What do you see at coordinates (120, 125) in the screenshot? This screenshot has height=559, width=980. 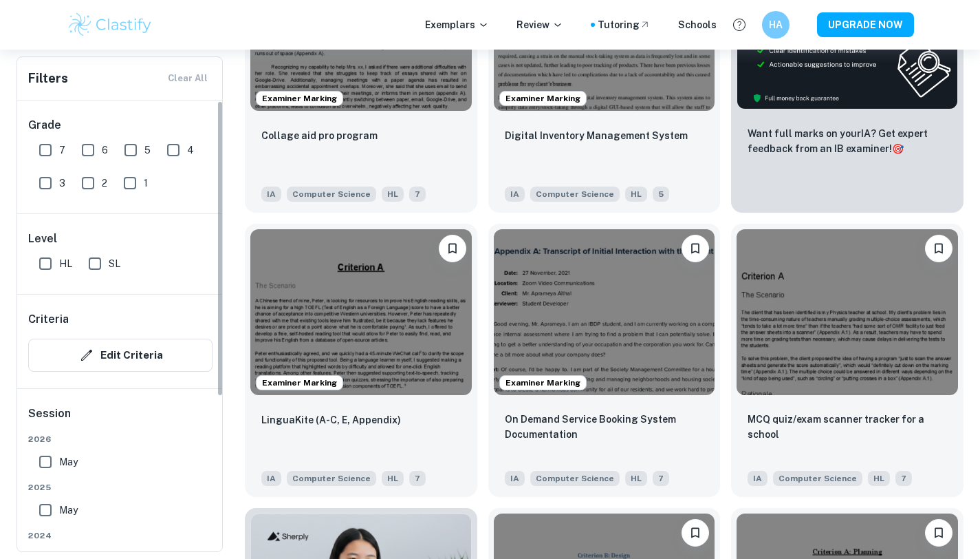 I see `h6: Grade` at bounding box center [120, 125].